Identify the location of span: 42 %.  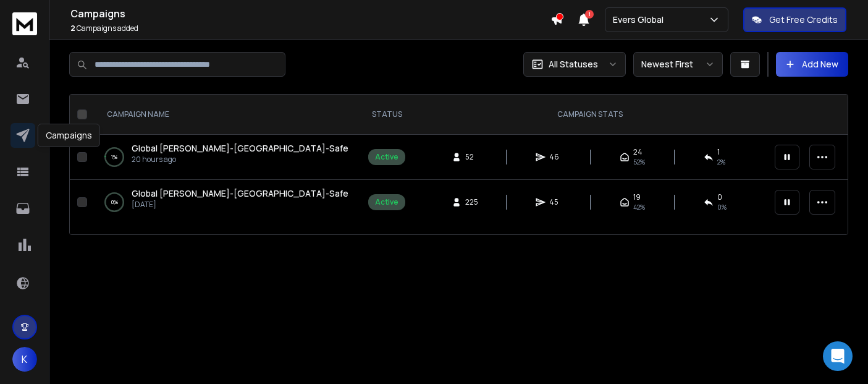
(639, 207).